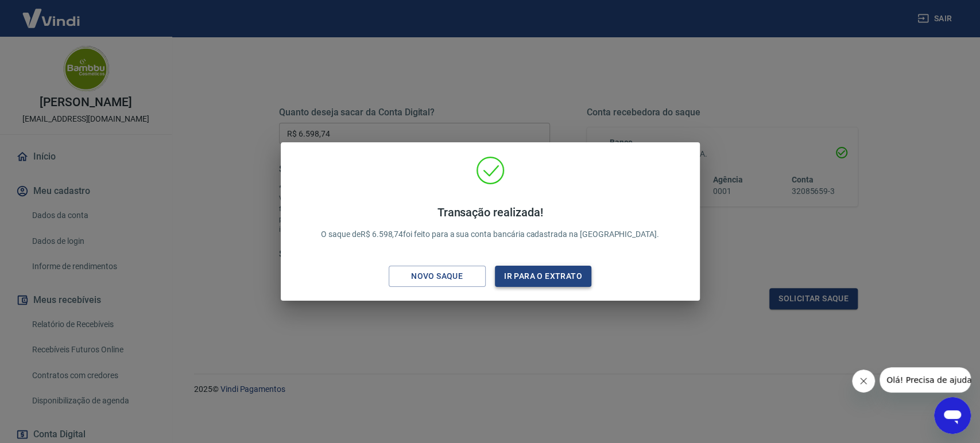  Describe the element at coordinates (437, 276) in the screenshot. I see `div: Novo saque` at that location.